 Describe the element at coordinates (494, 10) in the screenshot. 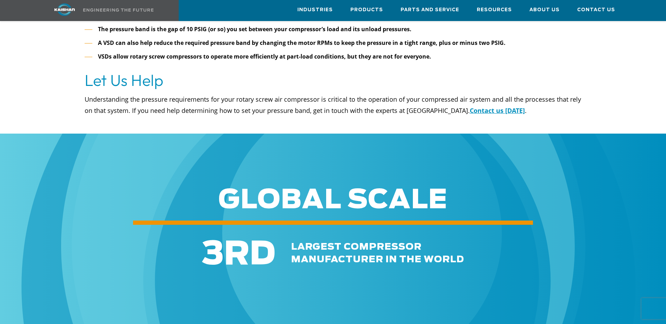

I see `a: Resources` at that location.